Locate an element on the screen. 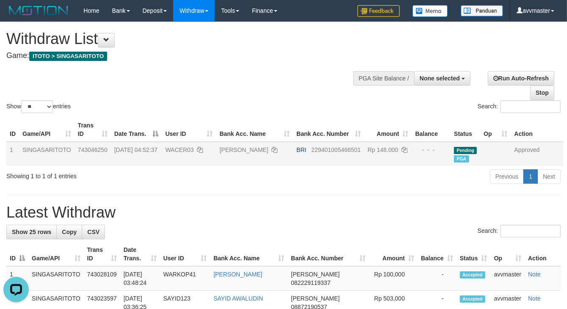  td: WARKOP41 is located at coordinates (185, 278).